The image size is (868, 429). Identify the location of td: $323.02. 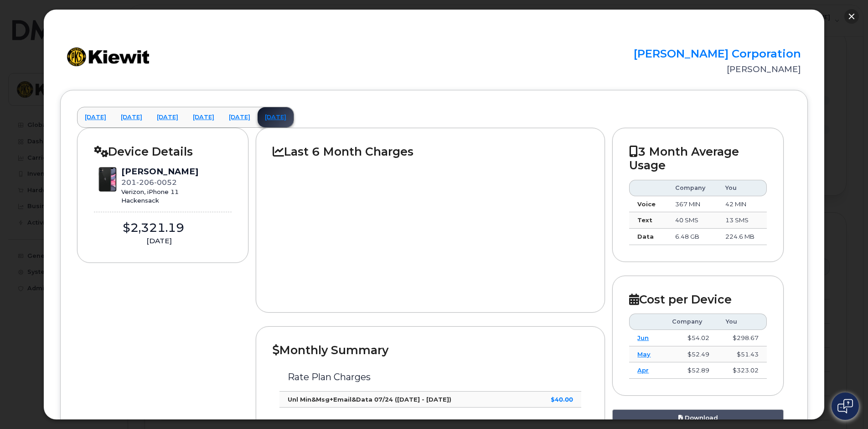
(742, 371).